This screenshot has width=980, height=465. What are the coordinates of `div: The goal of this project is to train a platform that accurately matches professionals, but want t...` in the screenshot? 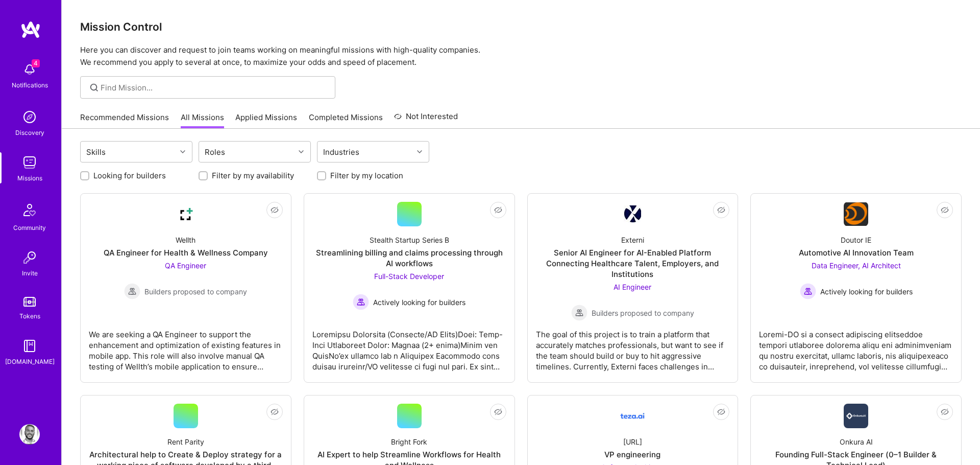 It's located at (632, 347).